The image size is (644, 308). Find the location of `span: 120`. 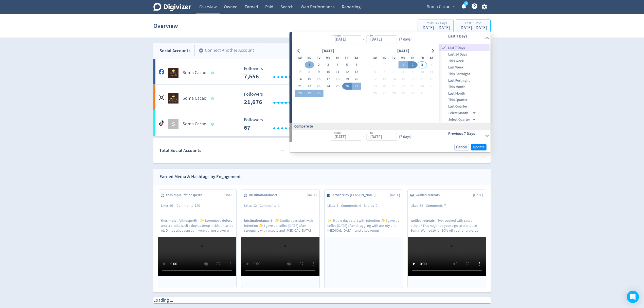

span: 120 is located at coordinates (197, 205).